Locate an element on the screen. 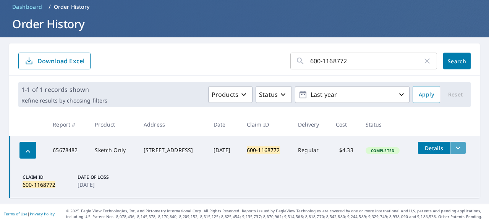 This screenshot has width=489, height=223. p: 1-1 of 1 records shown is located at coordinates (64, 90).